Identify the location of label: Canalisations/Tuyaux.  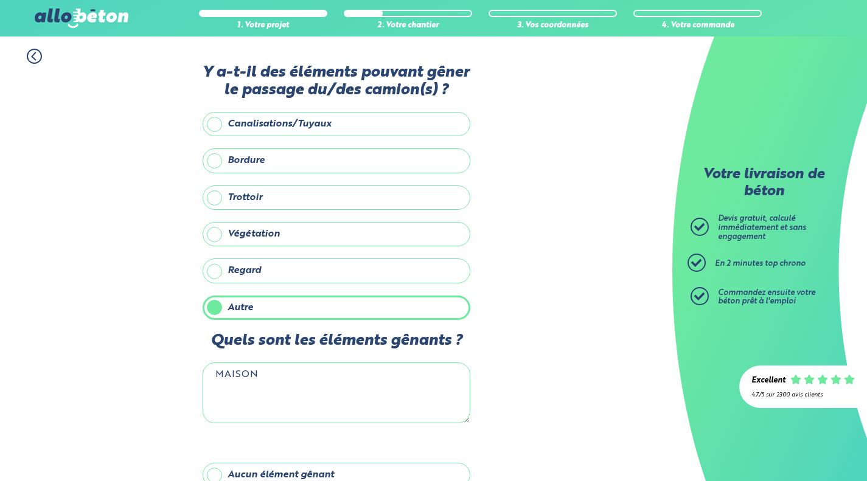
(336, 124).